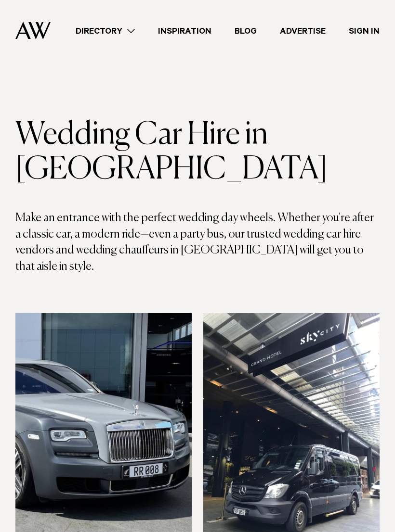  I want to click on a: Sign In, so click(364, 31).